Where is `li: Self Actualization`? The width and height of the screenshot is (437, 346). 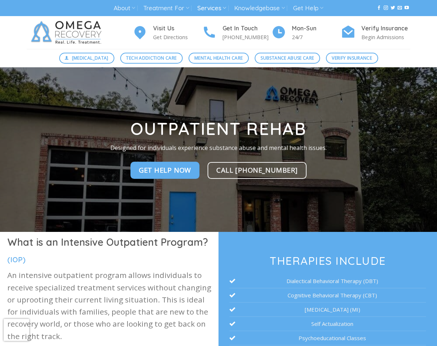
li: Self Actualization is located at coordinates (328, 324).